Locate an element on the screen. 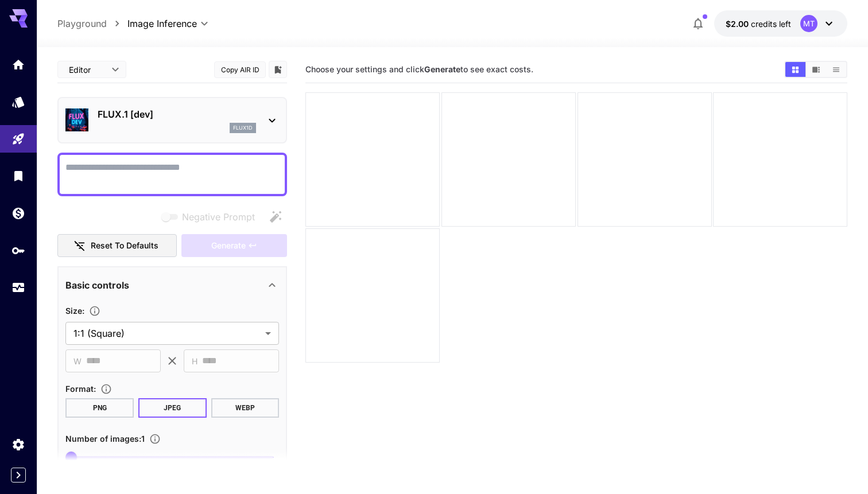 The height and width of the screenshot is (494, 868). b: Generate is located at coordinates (442, 69).